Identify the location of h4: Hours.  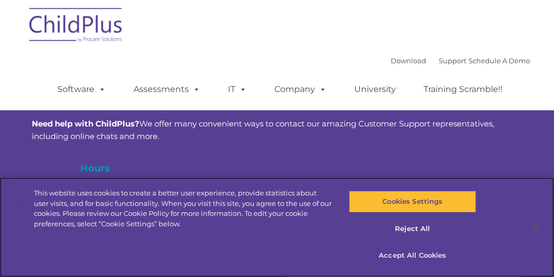
(122, 168).